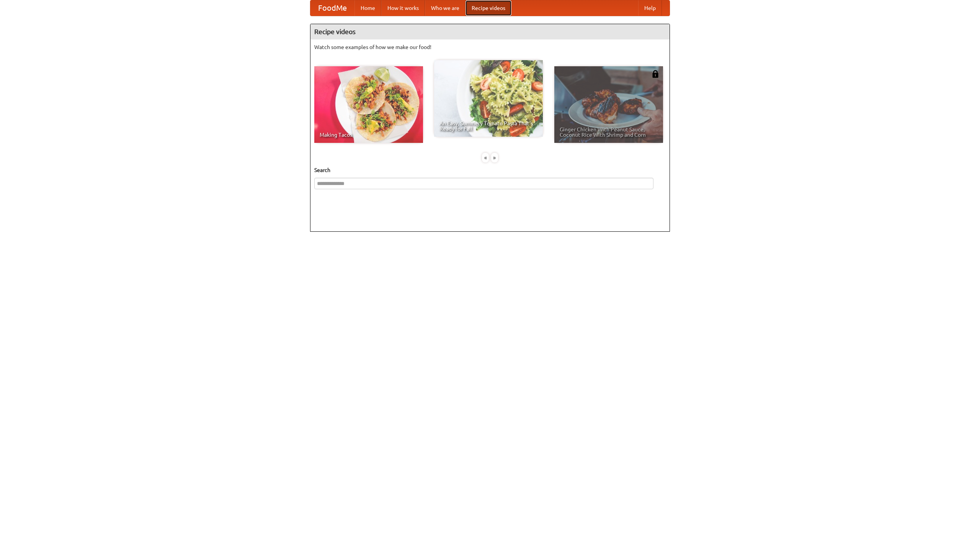 The height and width of the screenshot is (542, 980). What do you see at coordinates (490, 32) in the screenshot?
I see `h4: Recipe videos` at bounding box center [490, 32].